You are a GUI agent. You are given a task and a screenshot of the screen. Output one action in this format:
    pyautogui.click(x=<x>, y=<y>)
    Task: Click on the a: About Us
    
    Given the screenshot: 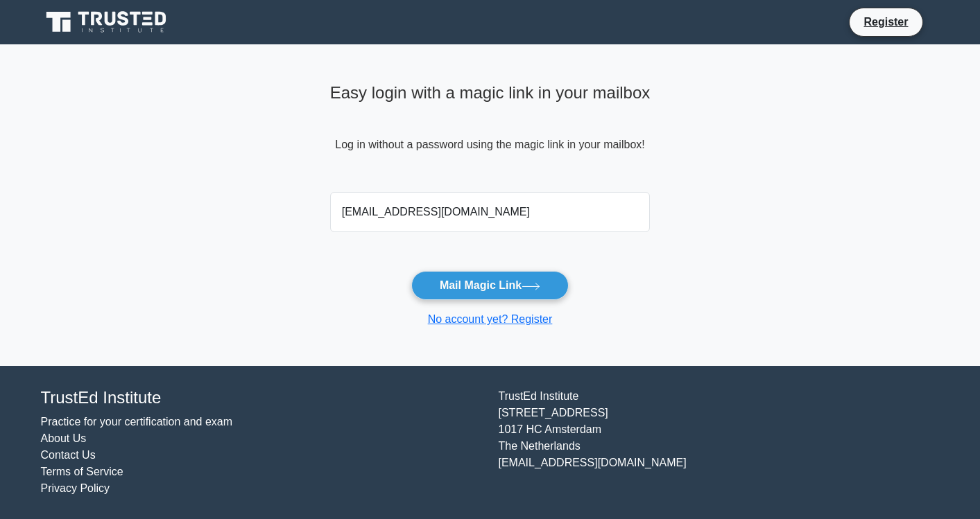 What is the action you would take?
    pyautogui.click(x=64, y=438)
    